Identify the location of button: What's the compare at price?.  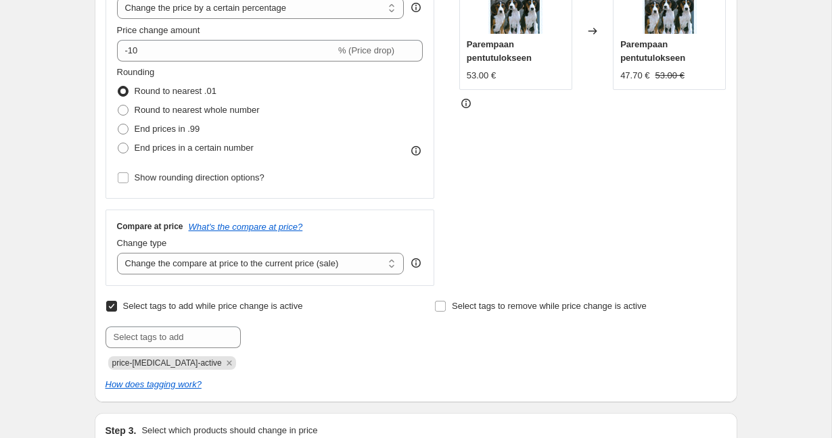
(245, 227).